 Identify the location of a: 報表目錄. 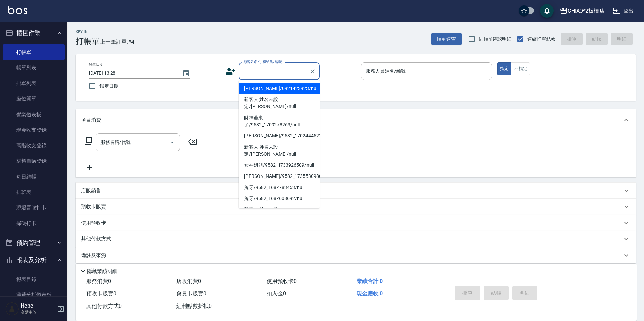
(34, 279).